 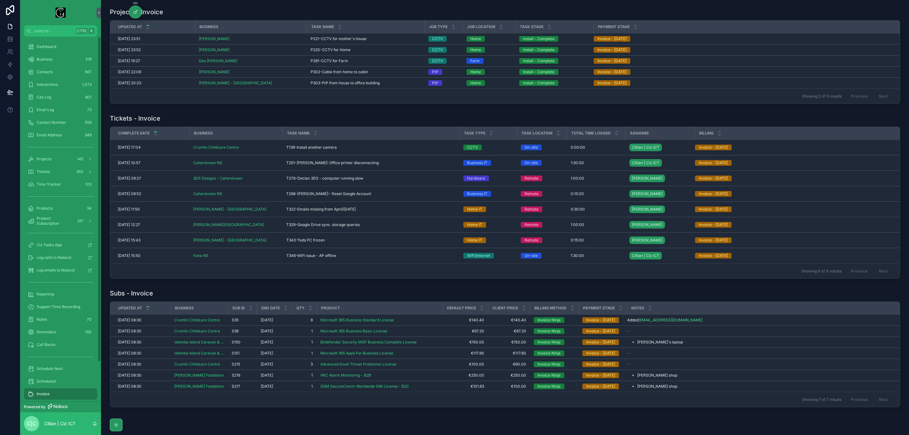 I want to click on div: 251, so click(x=80, y=221).